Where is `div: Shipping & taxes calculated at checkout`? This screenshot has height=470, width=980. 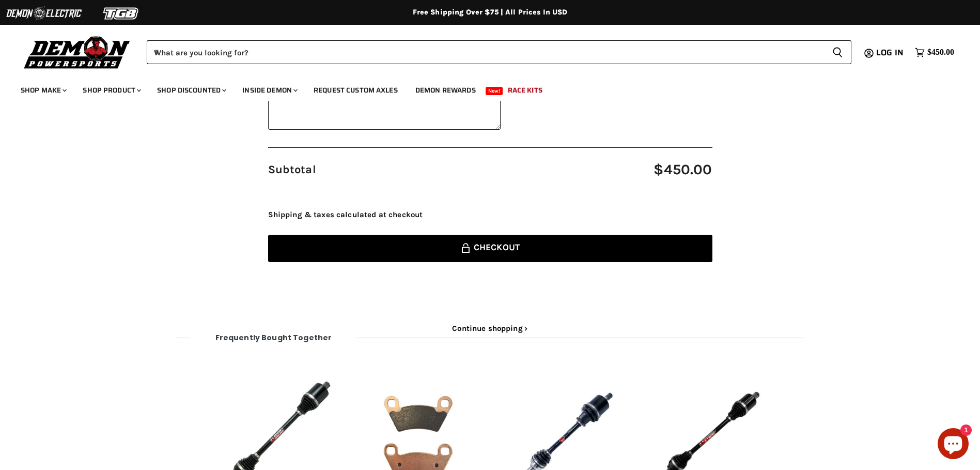
div: Shipping & taxes calculated at checkout is located at coordinates (490, 215).